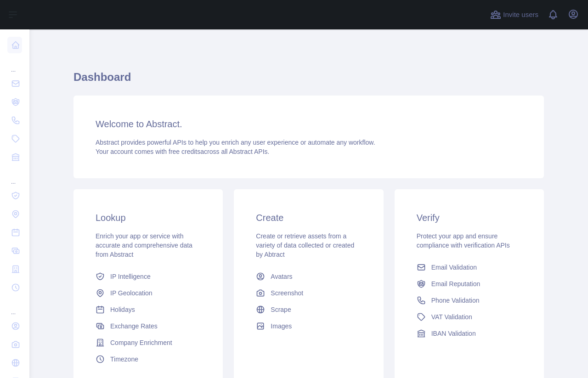  What do you see at coordinates (454, 267) in the screenshot?
I see `span: Email Validation` at bounding box center [454, 267].